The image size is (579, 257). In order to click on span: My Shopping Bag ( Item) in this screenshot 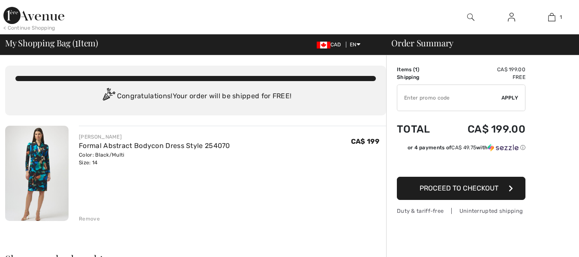, I will do `click(51, 43)`.